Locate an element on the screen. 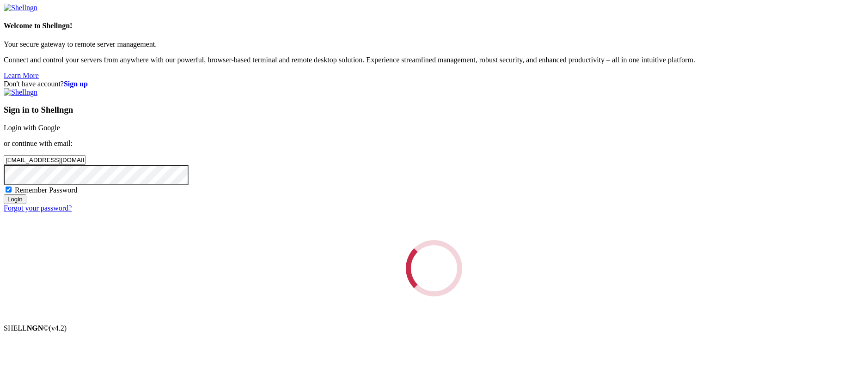 Image resolution: width=868 pixels, height=392 pixels. div: Loading... is located at coordinates (434, 269).